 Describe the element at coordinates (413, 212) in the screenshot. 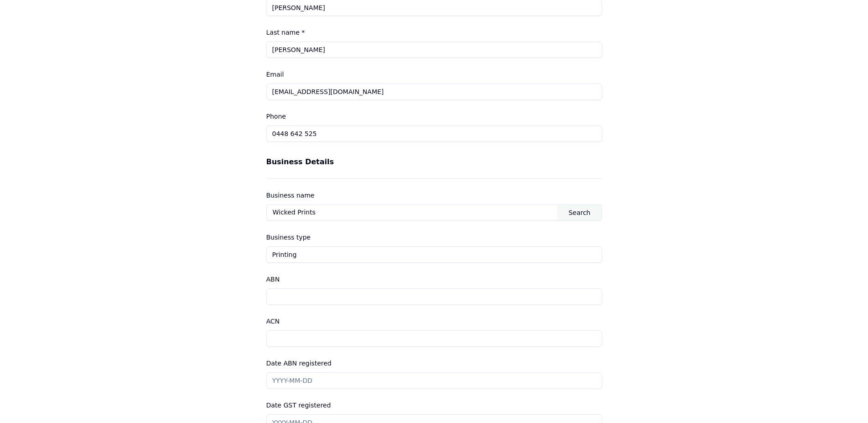

I see `input: Enter business name` at that location.